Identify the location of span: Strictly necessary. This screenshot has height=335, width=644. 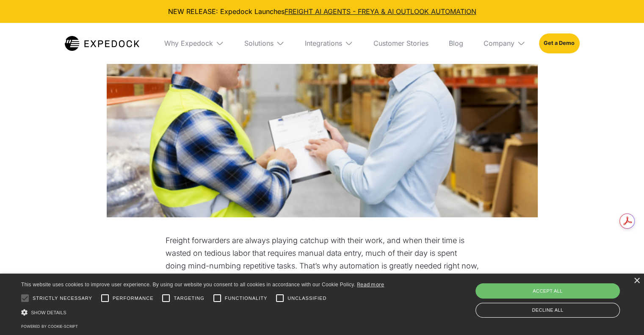
(62, 298).